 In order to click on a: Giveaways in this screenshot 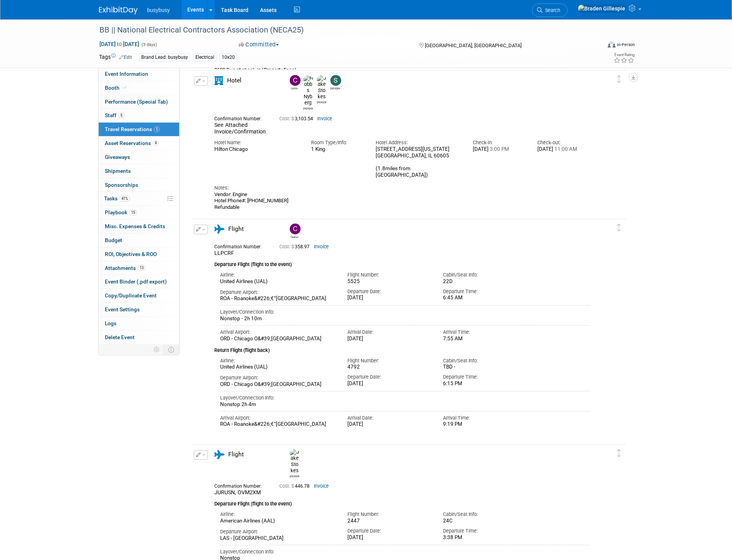, I will do `click(139, 157)`.